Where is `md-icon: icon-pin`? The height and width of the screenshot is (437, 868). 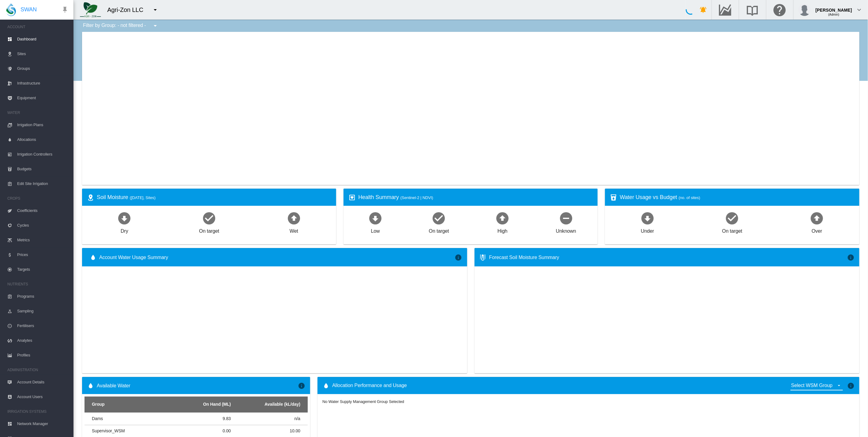
md-icon: icon-pin is located at coordinates (65, 10).